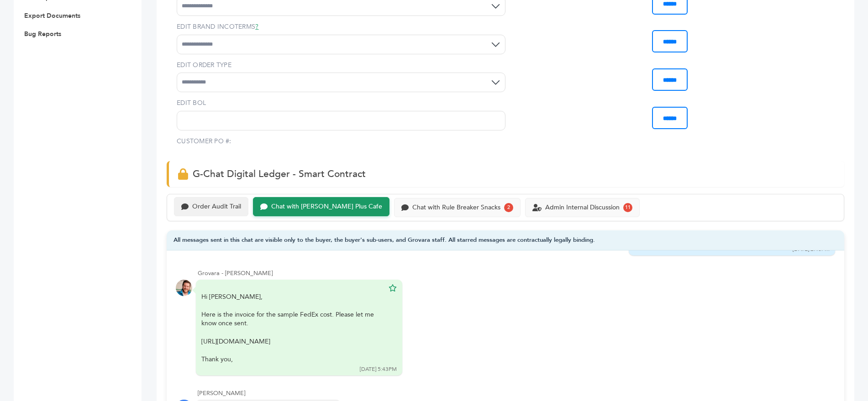 This screenshot has width=868, height=401. I want to click on div: 11, so click(628, 208).